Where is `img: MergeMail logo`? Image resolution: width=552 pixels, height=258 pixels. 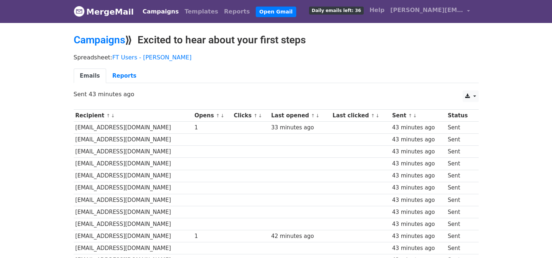
img: MergeMail logo is located at coordinates (79, 11).